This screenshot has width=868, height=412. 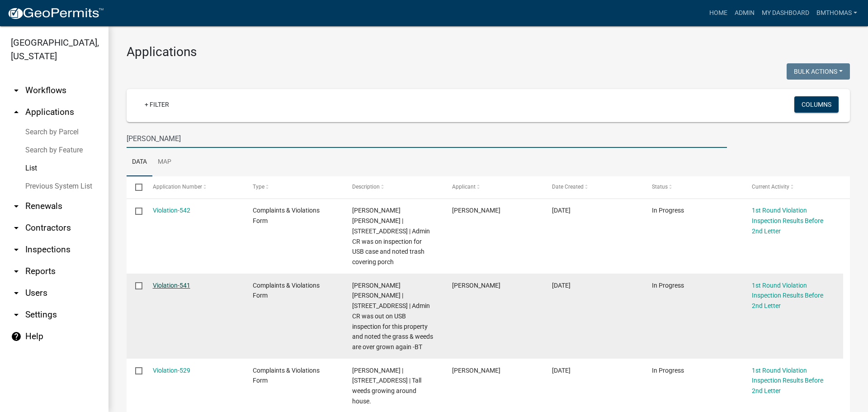 I want to click on datatable-header-cell: Application Number, so click(x=194, y=188).